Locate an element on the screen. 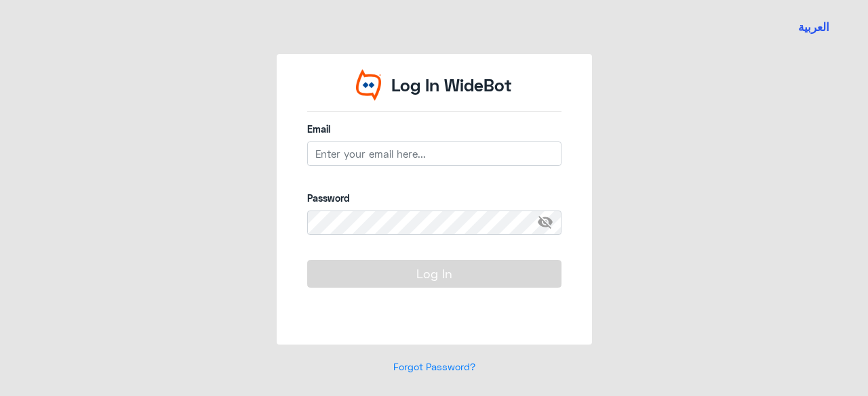 The height and width of the screenshot is (396, 868). button: العربية is located at coordinates (814, 27).